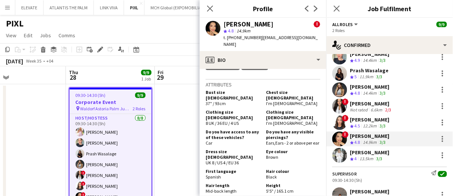 The image size is (453, 196). I want to click on span: Edit, so click(28, 35).